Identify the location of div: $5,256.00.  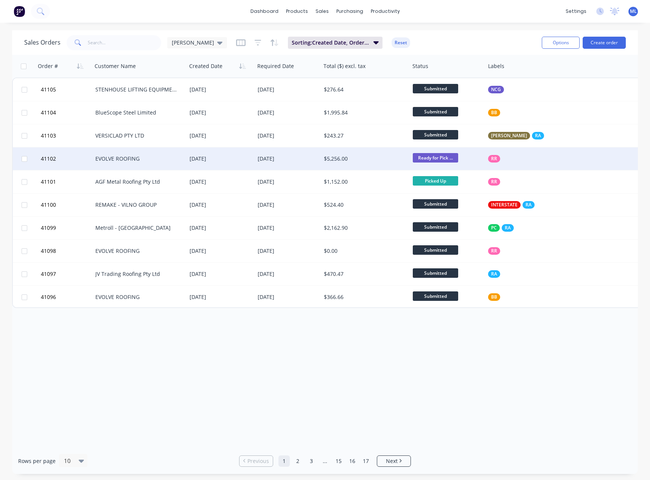
(363, 159).